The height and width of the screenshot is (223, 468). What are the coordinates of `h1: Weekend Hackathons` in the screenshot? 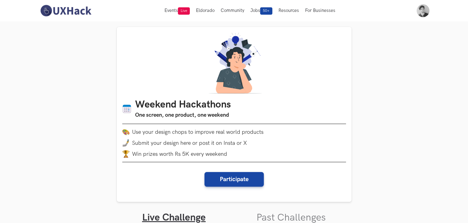 It's located at (183, 105).